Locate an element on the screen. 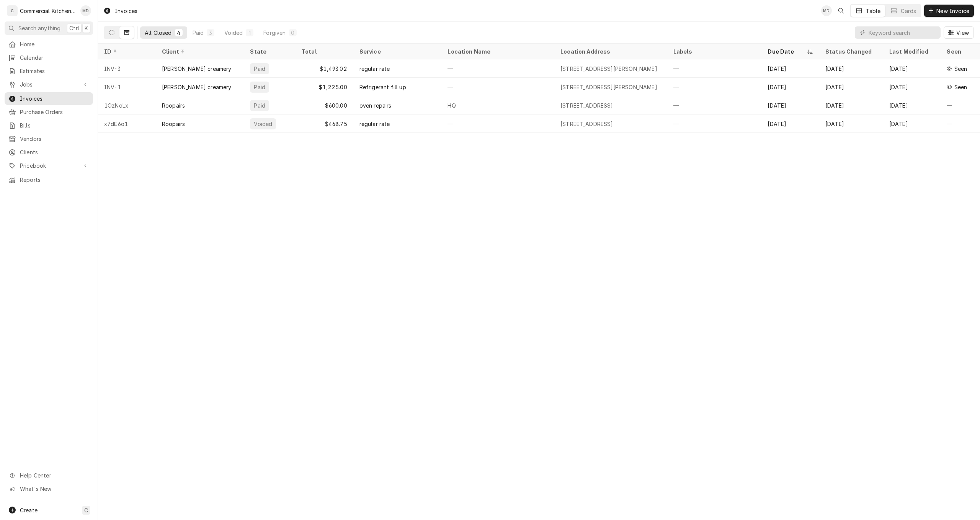  span: Reports is located at coordinates (55, 179).